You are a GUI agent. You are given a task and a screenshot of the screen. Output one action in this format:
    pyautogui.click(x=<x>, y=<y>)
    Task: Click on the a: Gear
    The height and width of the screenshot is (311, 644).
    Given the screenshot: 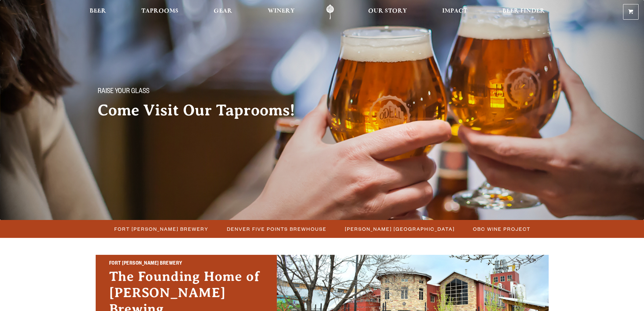 What is the action you would take?
    pyautogui.click(x=223, y=12)
    